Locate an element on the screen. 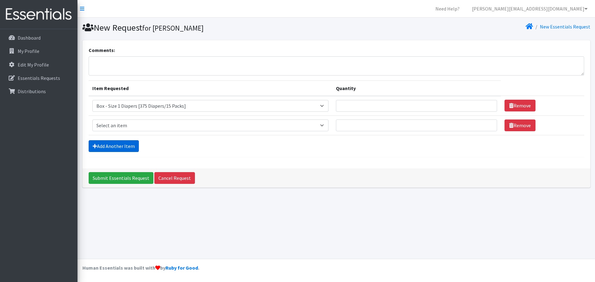  th: Quantity is located at coordinates (416, 88).